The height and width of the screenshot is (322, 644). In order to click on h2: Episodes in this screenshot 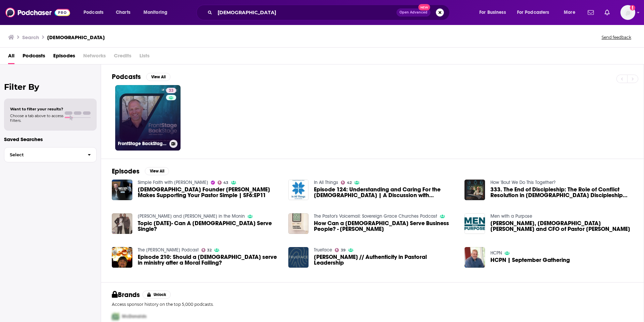, I will do `click(126, 171)`.